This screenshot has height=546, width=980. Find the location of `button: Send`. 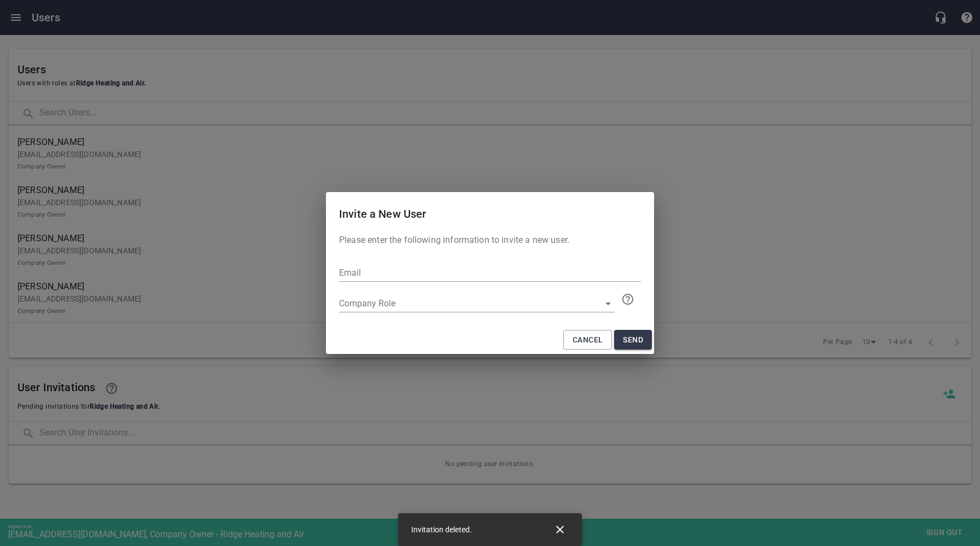

button: Send is located at coordinates (632, 340).